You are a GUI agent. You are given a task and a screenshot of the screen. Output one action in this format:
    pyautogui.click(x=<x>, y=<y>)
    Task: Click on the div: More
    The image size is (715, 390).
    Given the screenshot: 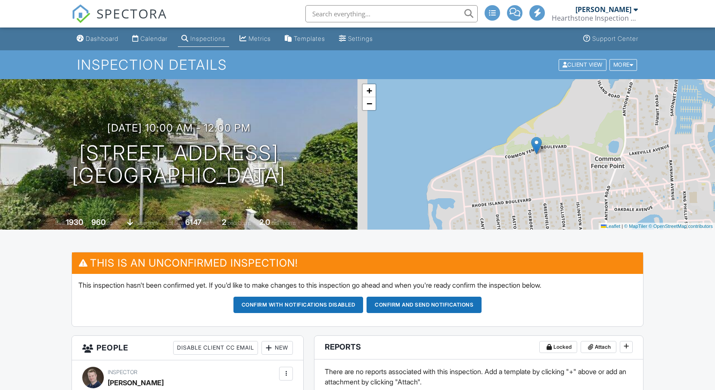 What is the action you would take?
    pyautogui.click(x=623, y=65)
    